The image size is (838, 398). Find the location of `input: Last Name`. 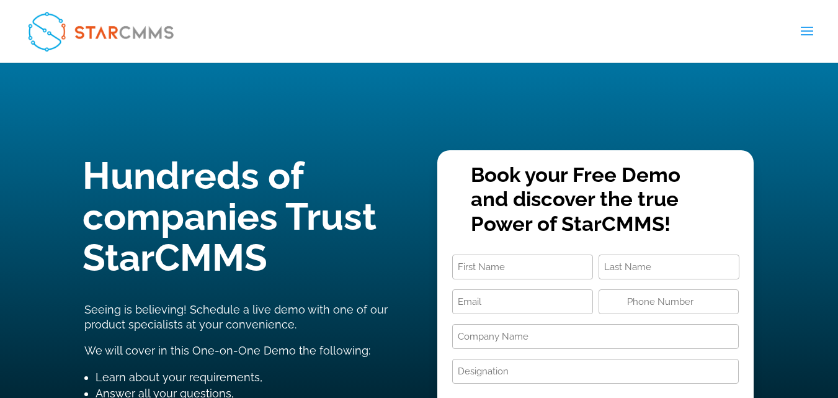

input: Last Name is located at coordinates (669, 267).